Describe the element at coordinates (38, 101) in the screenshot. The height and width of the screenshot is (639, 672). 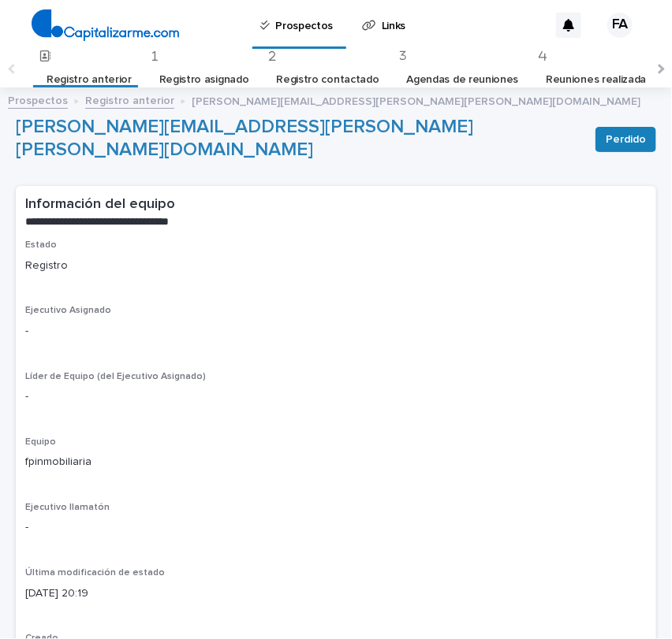
I see `font: Prospectos` at that location.